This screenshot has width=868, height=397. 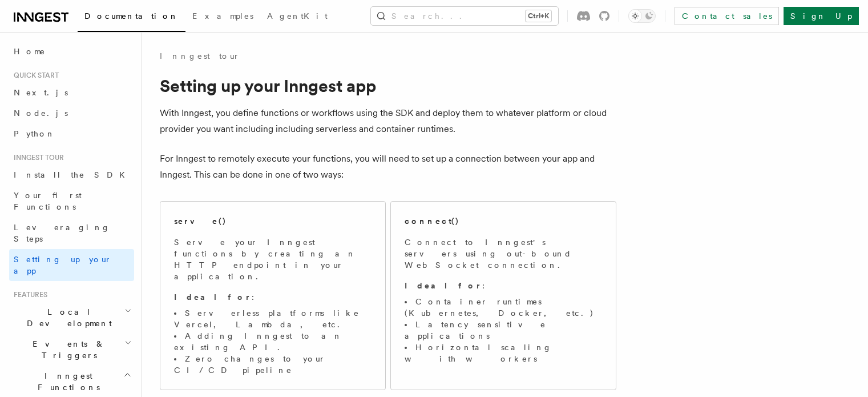 I want to click on h2: connect(), so click(x=432, y=221).